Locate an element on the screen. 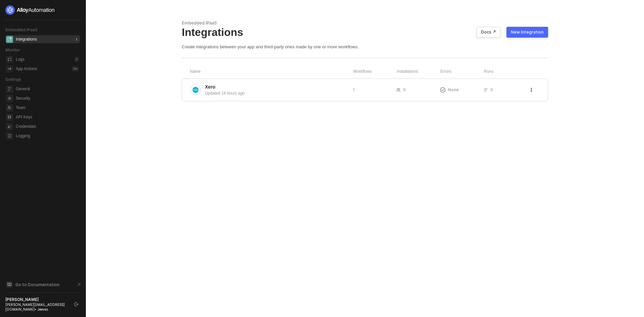  span: Team is located at coordinates (47, 108).